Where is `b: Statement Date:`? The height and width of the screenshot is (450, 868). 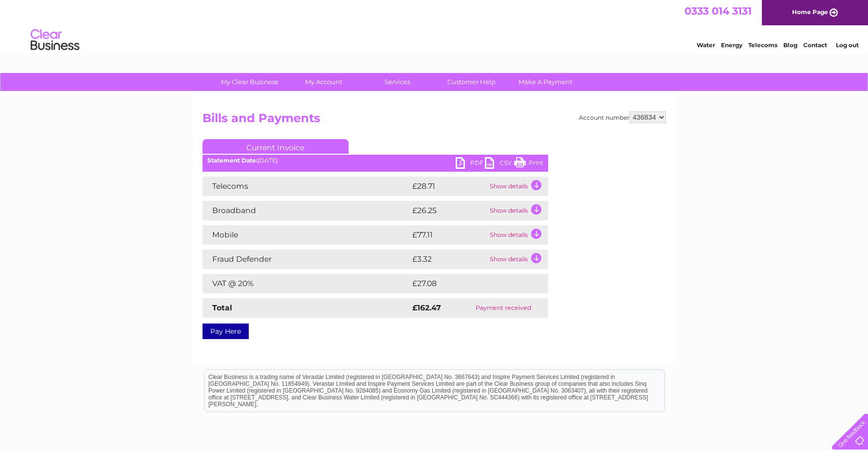
b: Statement Date: is located at coordinates (232, 160).